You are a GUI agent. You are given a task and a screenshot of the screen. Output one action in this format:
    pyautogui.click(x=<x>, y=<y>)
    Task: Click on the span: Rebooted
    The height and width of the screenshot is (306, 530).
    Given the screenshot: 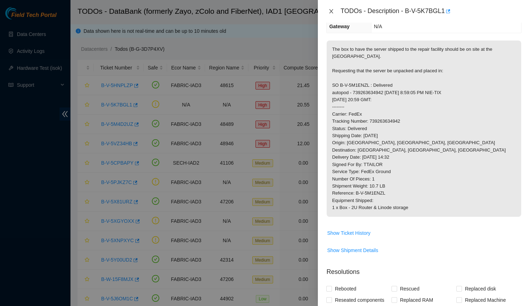 What is the action you would take?
    pyautogui.click(x=345, y=289)
    